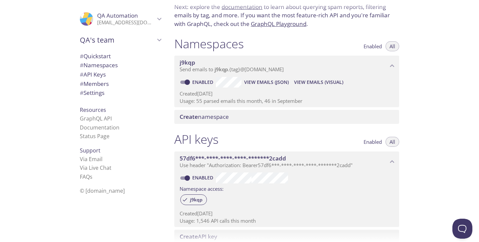 This screenshot has width=479, height=242. What do you see at coordinates (93, 74) in the screenshot?
I see `span: API Keys` at bounding box center [93, 74].